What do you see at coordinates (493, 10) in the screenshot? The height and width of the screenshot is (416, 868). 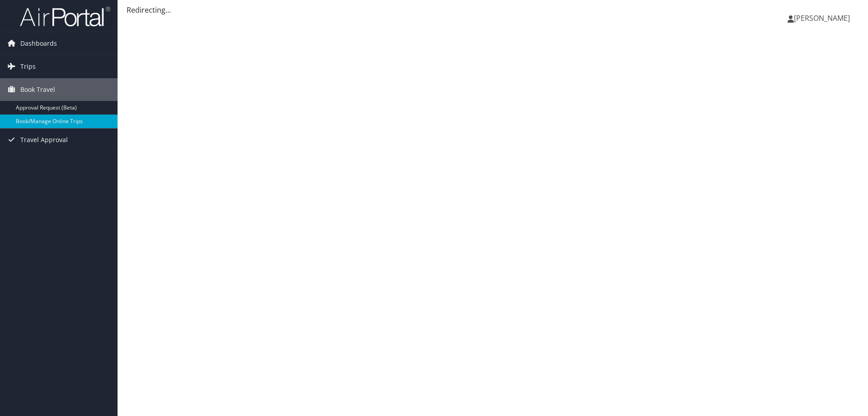 I see `div: Redirecting...` at bounding box center [493, 10].